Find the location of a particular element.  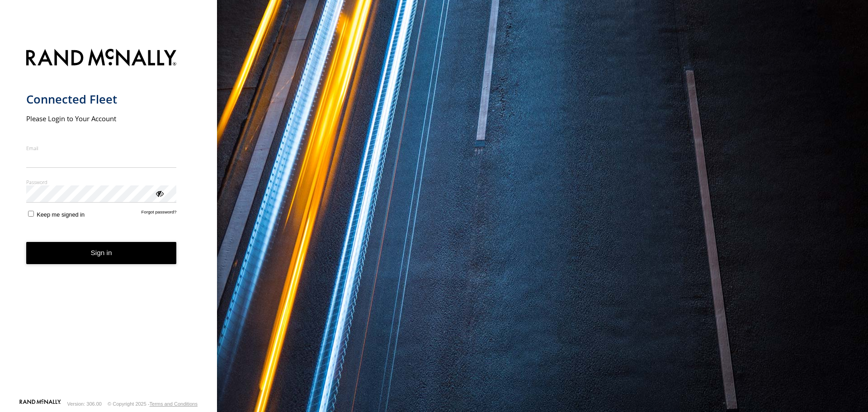

div: © Copyright 2025 - is located at coordinates (152, 404).